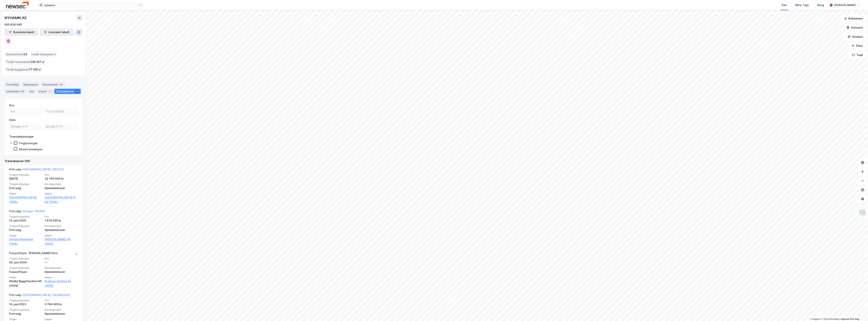  I want to click on div: Bolig, so click(821, 5).